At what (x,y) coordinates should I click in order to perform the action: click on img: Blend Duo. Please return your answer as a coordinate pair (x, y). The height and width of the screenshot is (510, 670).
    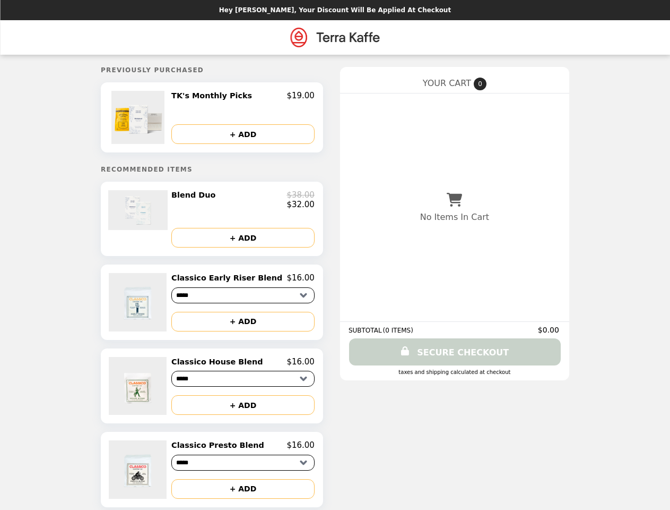
    Looking at the image, I should click on (139, 210).